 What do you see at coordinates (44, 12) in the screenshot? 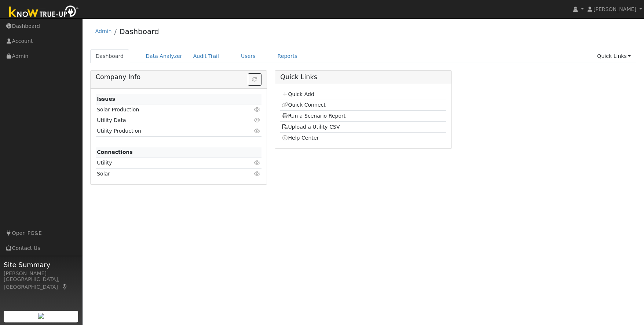
I see `img: Know True-Up` at bounding box center [44, 12].